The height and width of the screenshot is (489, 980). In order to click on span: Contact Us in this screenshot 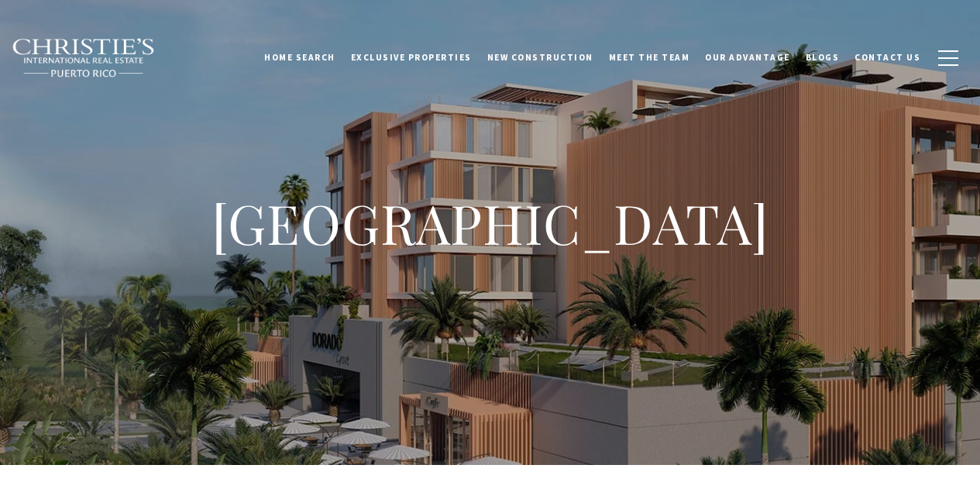, I will do `click(887, 57)`.